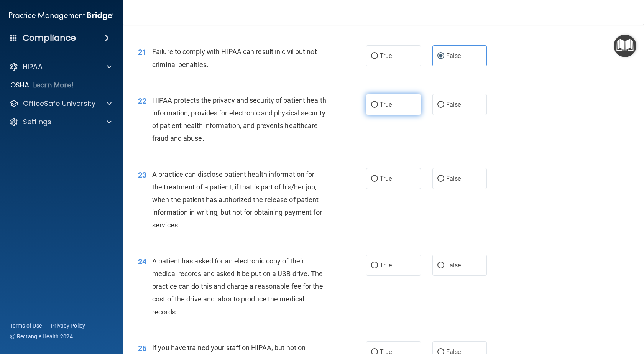 The image size is (644, 354). What do you see at coordinates (49, 38) in the screenshot?
I see `h4: Compliance` at bounding box center [49, 38].